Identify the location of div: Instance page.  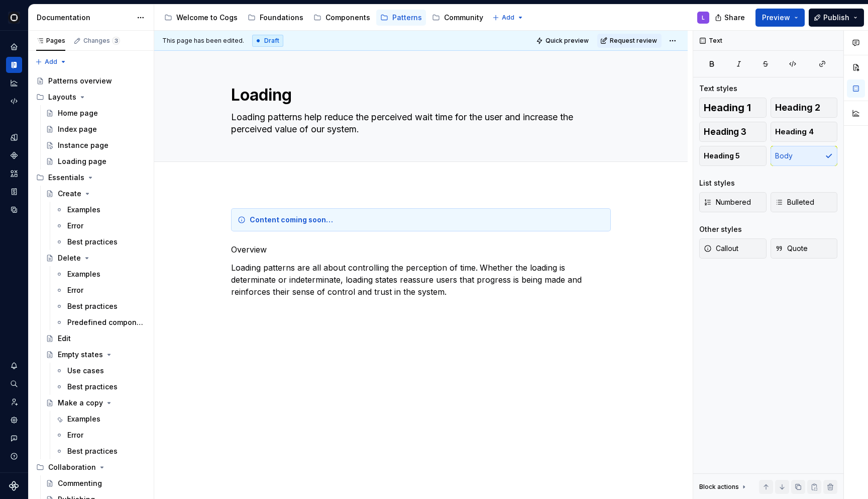
(83, 145).